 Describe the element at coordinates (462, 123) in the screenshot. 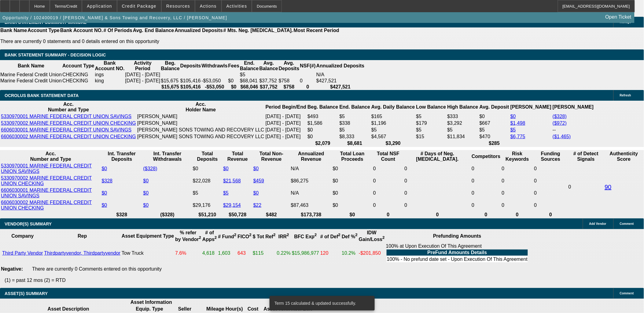

I see `td: $3,292` at that location.